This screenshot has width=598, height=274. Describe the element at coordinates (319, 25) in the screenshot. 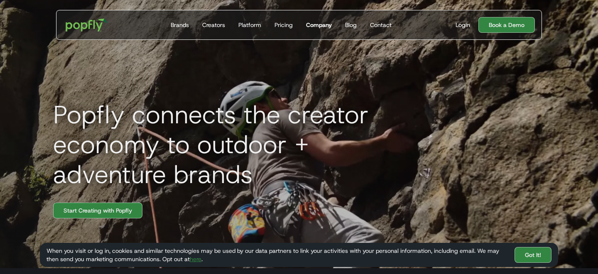

I see `a: Company` at that location.